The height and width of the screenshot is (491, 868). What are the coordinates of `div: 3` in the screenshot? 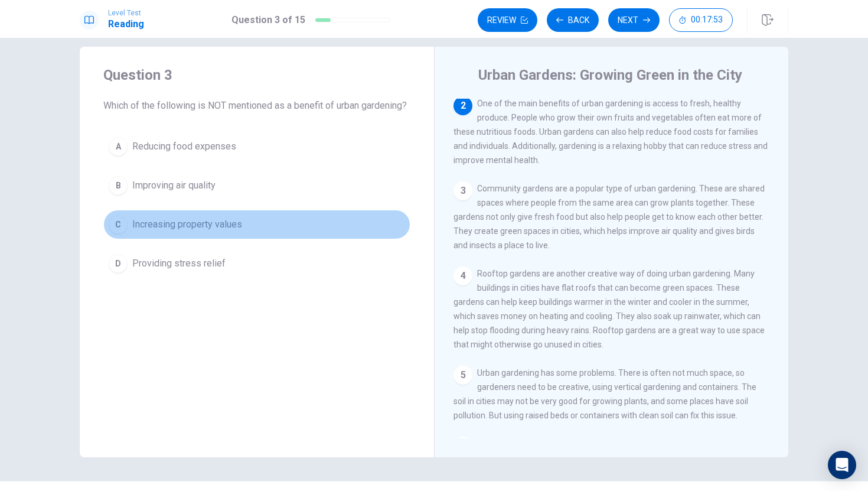 It's located at (463, 191).